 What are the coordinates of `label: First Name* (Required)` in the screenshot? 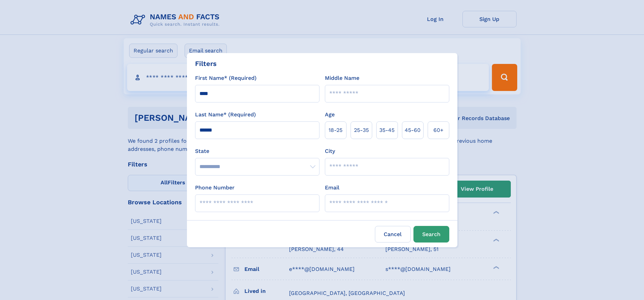 It's located at (226, 78).